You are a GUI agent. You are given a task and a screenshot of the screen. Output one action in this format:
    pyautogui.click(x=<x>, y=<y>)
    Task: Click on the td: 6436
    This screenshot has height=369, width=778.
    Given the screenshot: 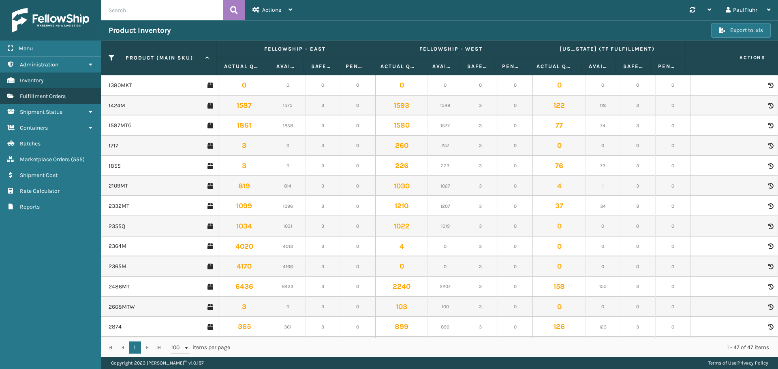 What is the action you would take?
    pyautogui.click(x=244, y=287)
    